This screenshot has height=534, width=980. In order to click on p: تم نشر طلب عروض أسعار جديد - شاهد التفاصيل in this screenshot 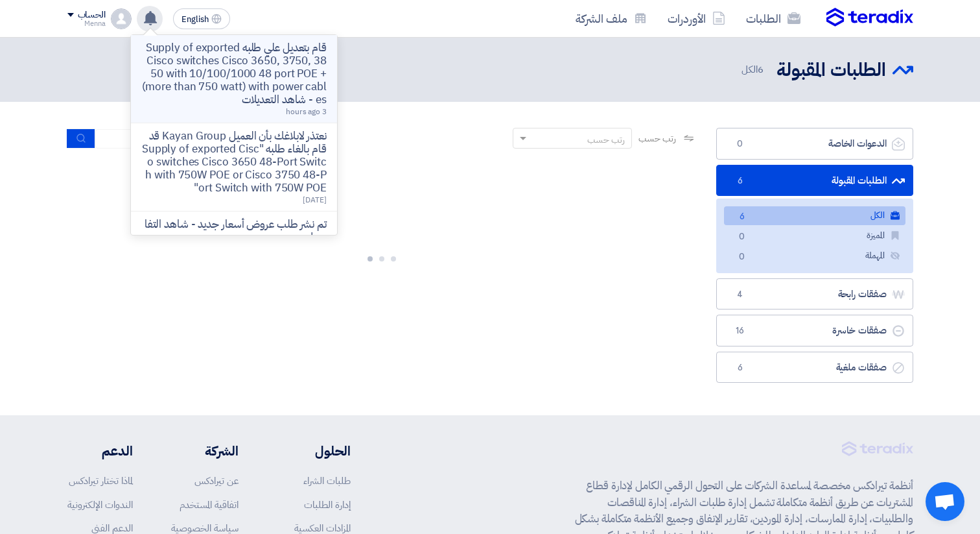, I will do `click(234, 231)`.